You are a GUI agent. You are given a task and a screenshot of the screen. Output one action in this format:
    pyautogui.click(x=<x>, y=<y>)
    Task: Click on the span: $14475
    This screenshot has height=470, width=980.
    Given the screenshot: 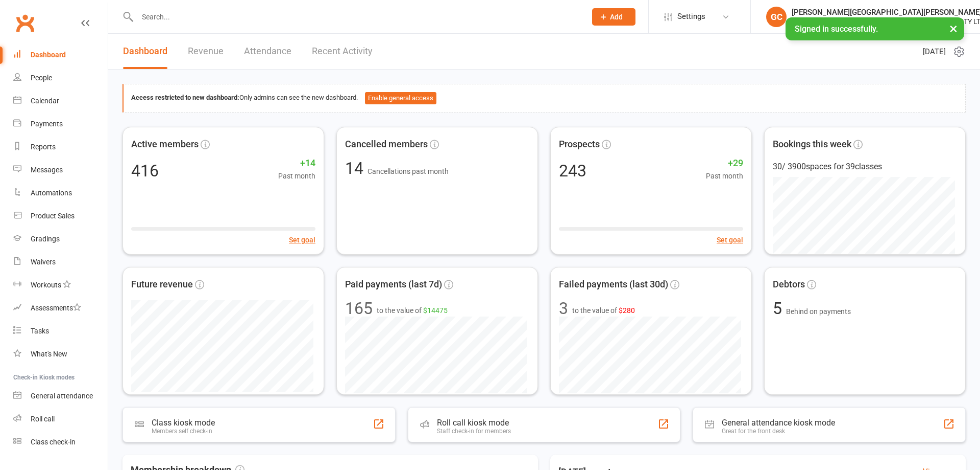 What is the action you would take?
    pyautogui.click(x=436, y=310)
    